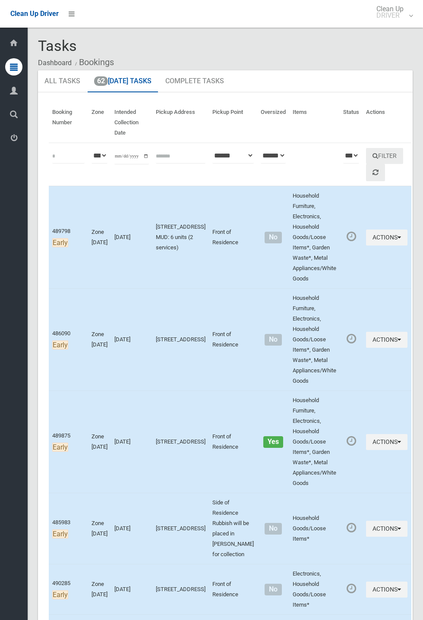 This screenshot has height=620, width=423. Describe the element at coordinates (180, 123) in the screenshot. I see `th: Pickup Address` at that location.